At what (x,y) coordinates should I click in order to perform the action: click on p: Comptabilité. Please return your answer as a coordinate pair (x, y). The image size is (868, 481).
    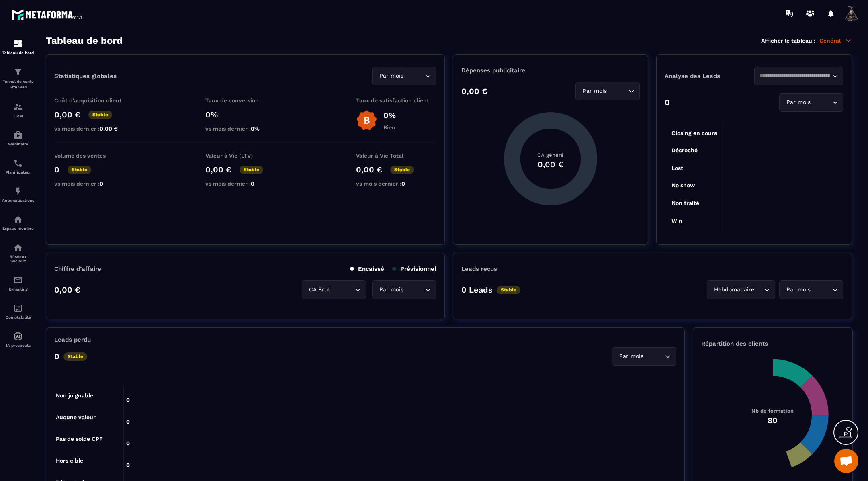
    Looking at the image, I should click on (19, 317).